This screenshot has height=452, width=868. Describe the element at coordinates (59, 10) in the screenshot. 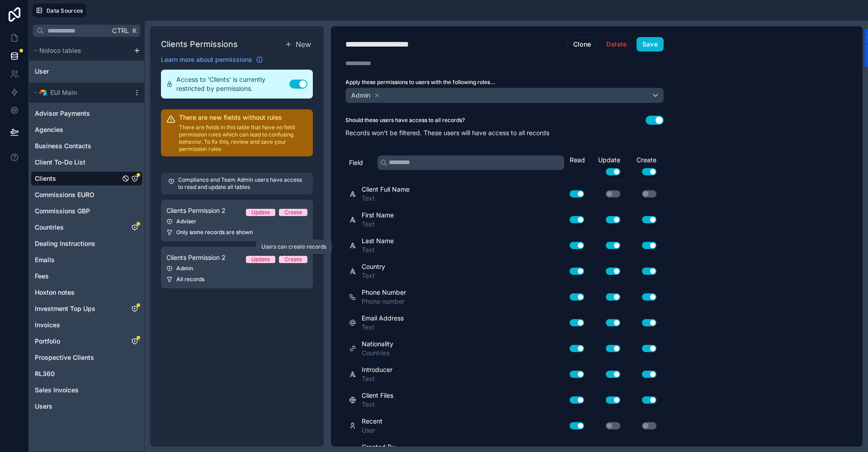

I see `button: Data Sources` at that location.